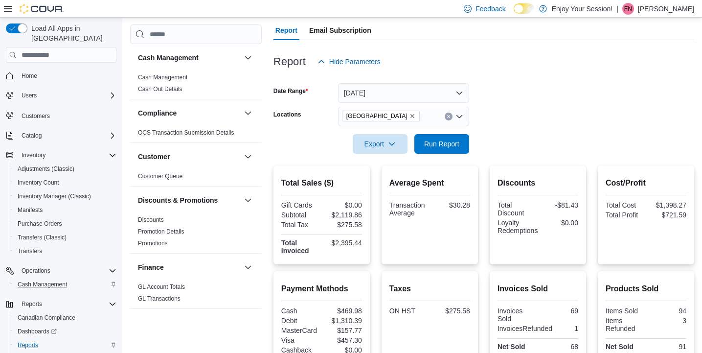 This screenshot has height=353, width=702. Describe the element at coordinates (300, 224) in the screenshot. I see `div: Total Tax` at that location.